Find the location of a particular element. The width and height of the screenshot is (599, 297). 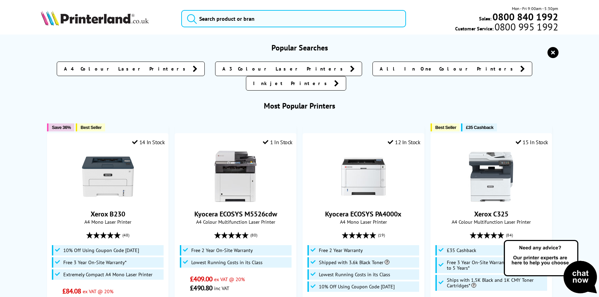

div: 1 In Stock is located at coordinates (278, 142).